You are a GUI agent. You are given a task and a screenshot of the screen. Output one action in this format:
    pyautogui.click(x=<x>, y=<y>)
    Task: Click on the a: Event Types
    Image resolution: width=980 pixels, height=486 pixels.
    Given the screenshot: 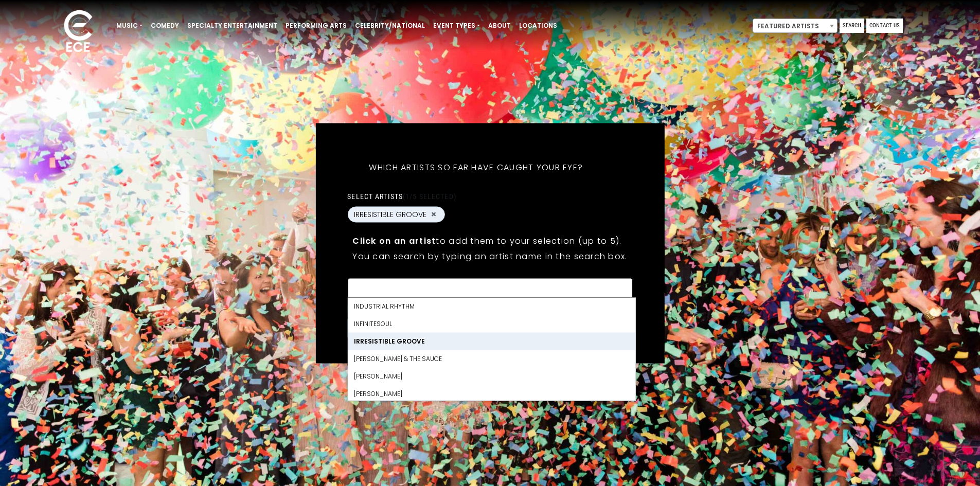 What is the action you would take?
    pyautogui.click(x=456, y=26)
    